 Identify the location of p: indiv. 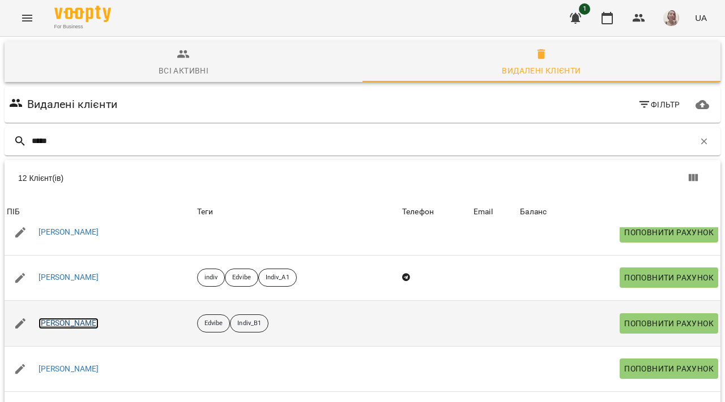
(211, 278).